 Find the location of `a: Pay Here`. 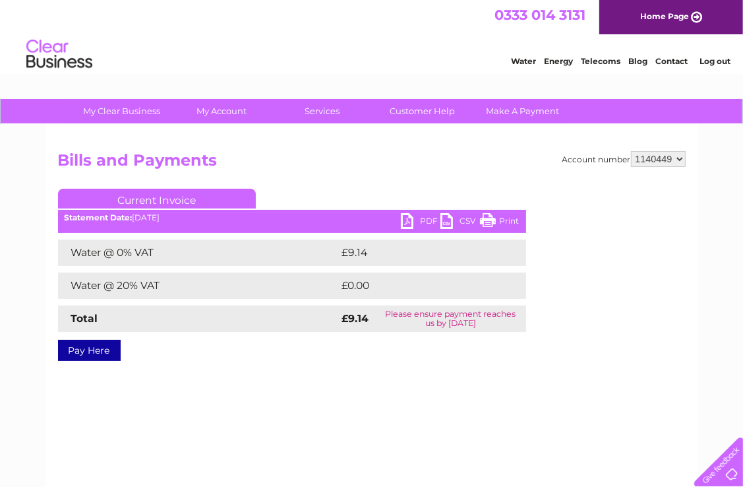

a: Pay Here is located at coordinates (89, 350).